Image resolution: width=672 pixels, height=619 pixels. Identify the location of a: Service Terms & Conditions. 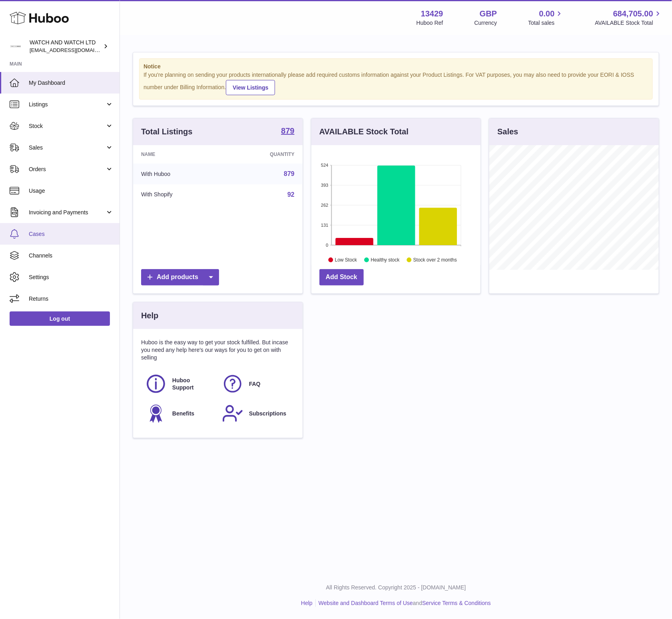
(456, 603).